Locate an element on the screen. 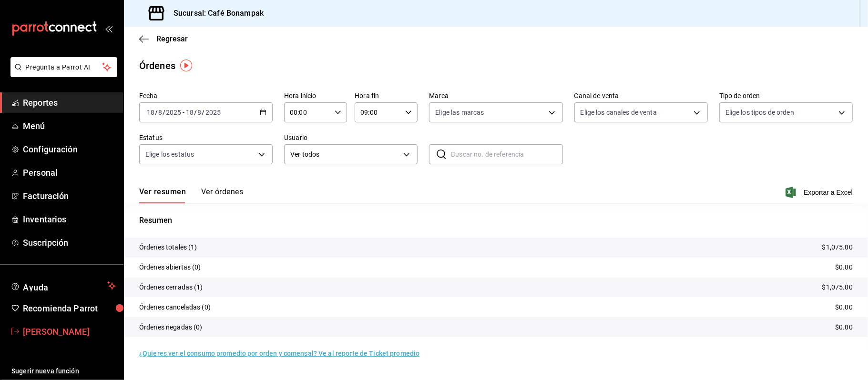  span: Elige los tipos de orden is located at coordinates (760, 113).